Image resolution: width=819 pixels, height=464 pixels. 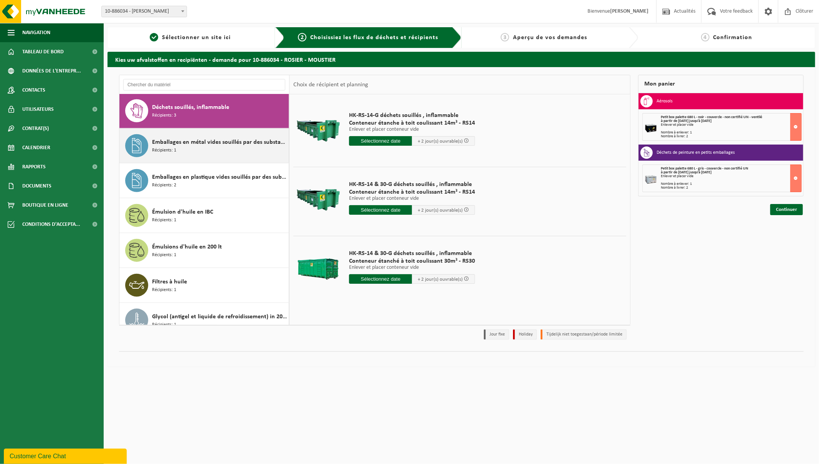 I want to click on span: Conditions d'accepta..., so click(x=51, y=225).